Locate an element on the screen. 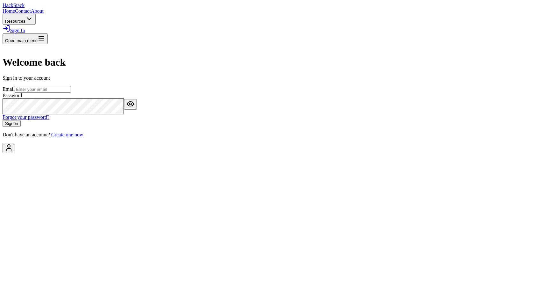 The image size is (546, 289). button: Open main menu is located at coordinates (25, 39).